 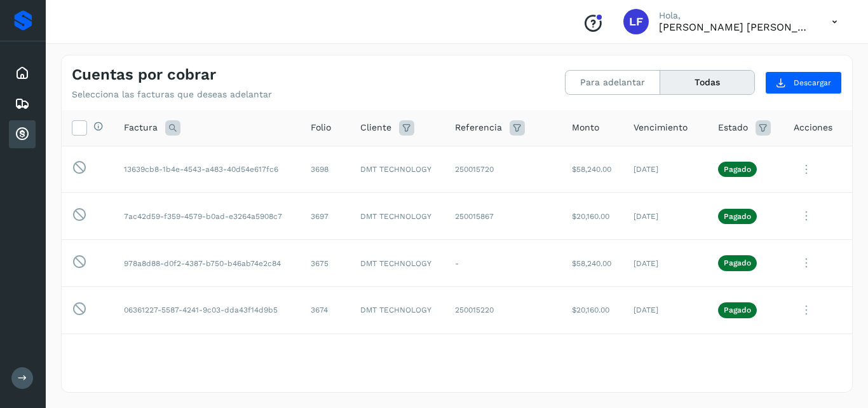 What do you see at coordinates (325, 169) in the screenshot?
I see `td: 3698` at bounding box center [325, 169].